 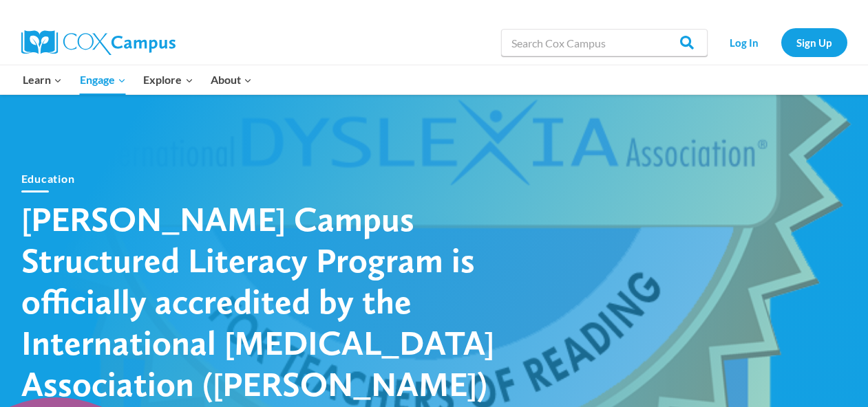 What do you see at coordinates (744, 42) in the screenshot?
I see `a: Log In` at bounding box center [744, 42].